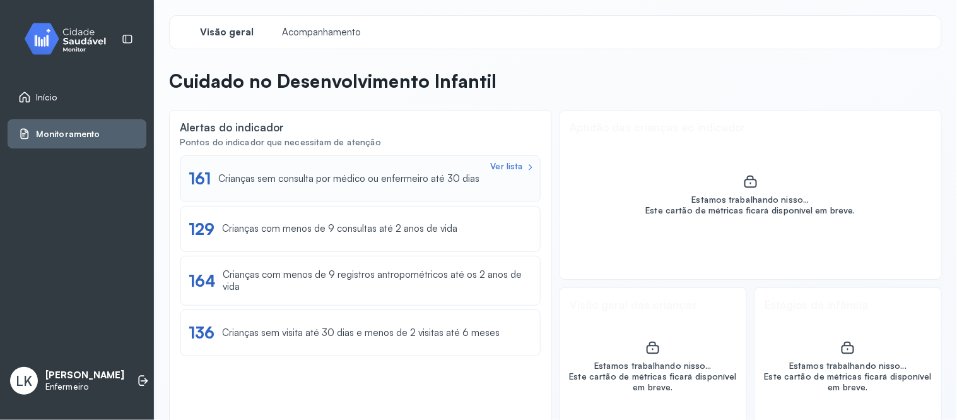 The height and width of the screenshot is (420, 957). I want to click on span: Início, so click(47, 97).